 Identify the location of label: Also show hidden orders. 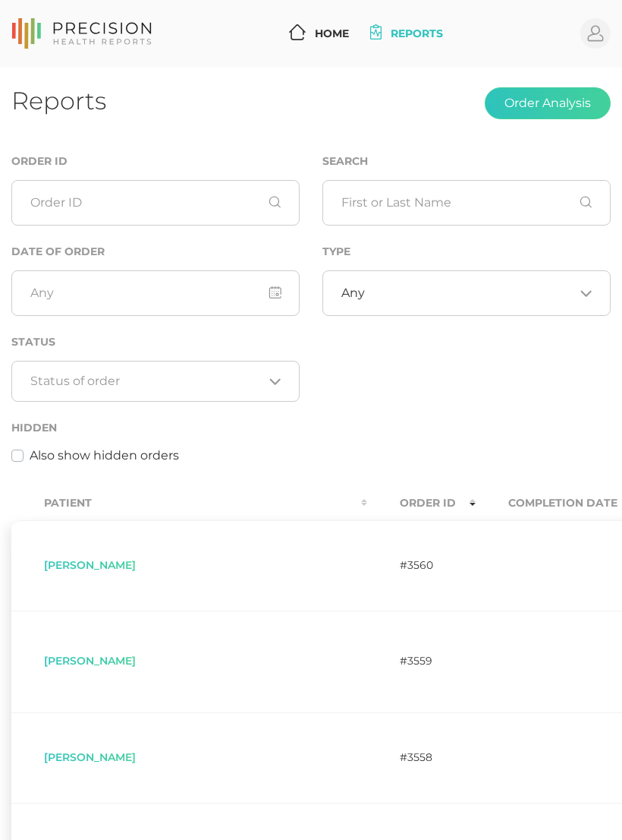
(104, 455).